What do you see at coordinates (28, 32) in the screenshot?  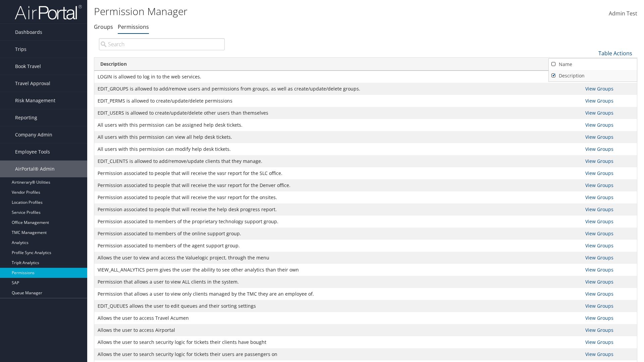 I see `span: Dashboards` at bounding box center [28, 32].